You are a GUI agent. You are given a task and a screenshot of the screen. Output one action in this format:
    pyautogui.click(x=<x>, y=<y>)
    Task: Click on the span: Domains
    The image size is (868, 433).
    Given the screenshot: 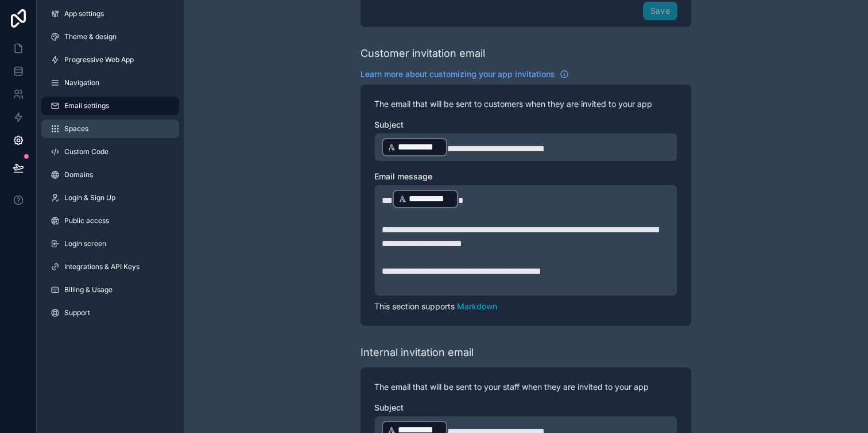 What is the action you would take?
    pyautogui.click(x=78, y=175)
    